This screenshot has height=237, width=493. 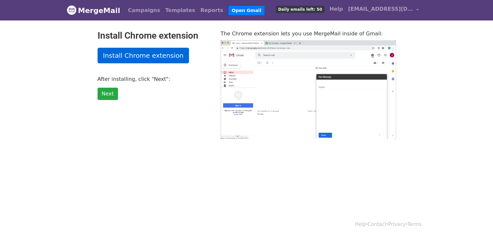 What do you see at coordinates (72, 10) in the screenshot?
I see `img: MergeMail logo` at bounding box center [72, 10].